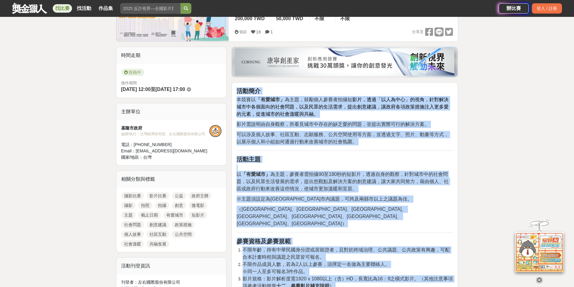  Describe the element at coordinates (271, 32) in the screenshot. I see `span: 1` at that location.